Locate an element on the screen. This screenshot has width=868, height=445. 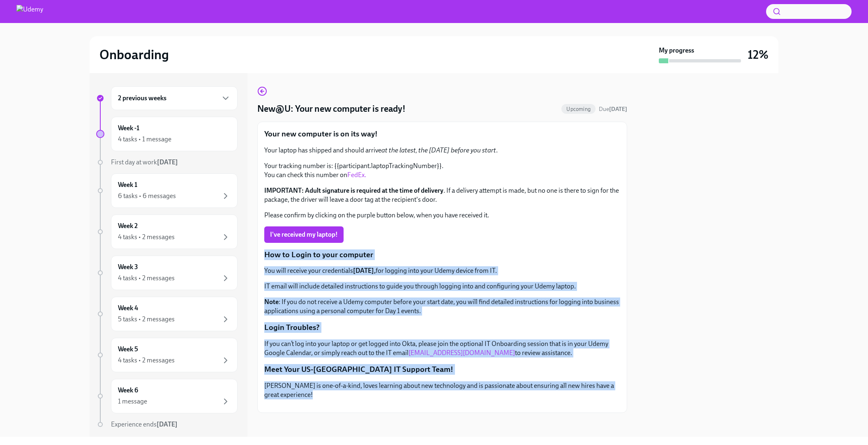
p: You will receive your credentials for logging into your Udemy device from IT. is located at coordinates (442, 271).